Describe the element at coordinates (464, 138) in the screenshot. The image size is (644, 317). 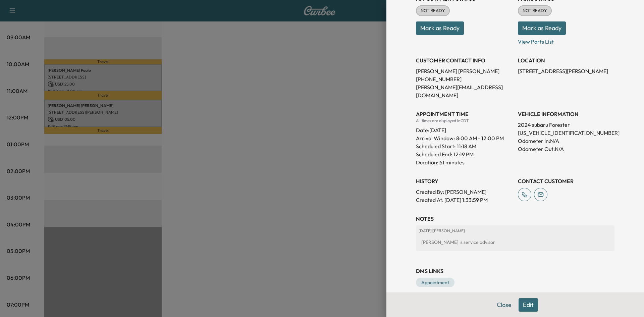
I see `p: Arrival Window:` at that location.